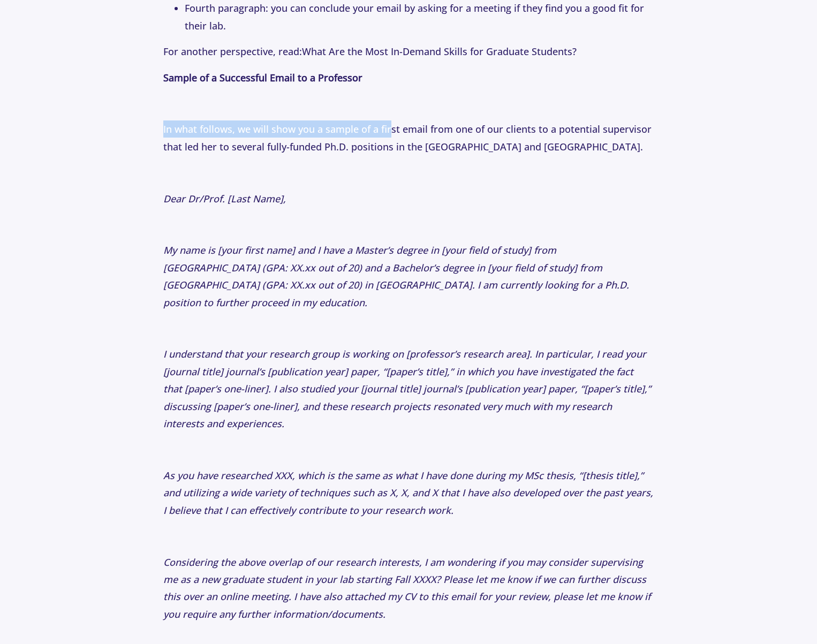 The width and height of the screenshot is (817, 644). I want to click on p: In what follows, we will show you a sample of a first email from one of our clients to a potentia..., so click(408, 138).